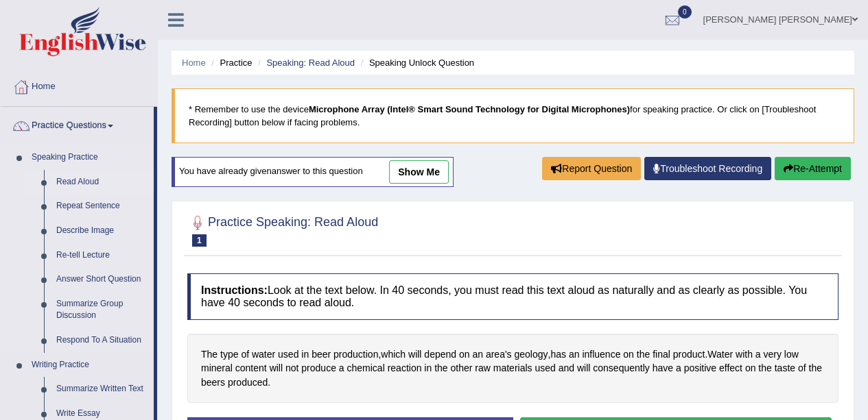  Describe the element at coordinates (812, 169) in the screenshot. I see `button: Re-Attempt` at that location.